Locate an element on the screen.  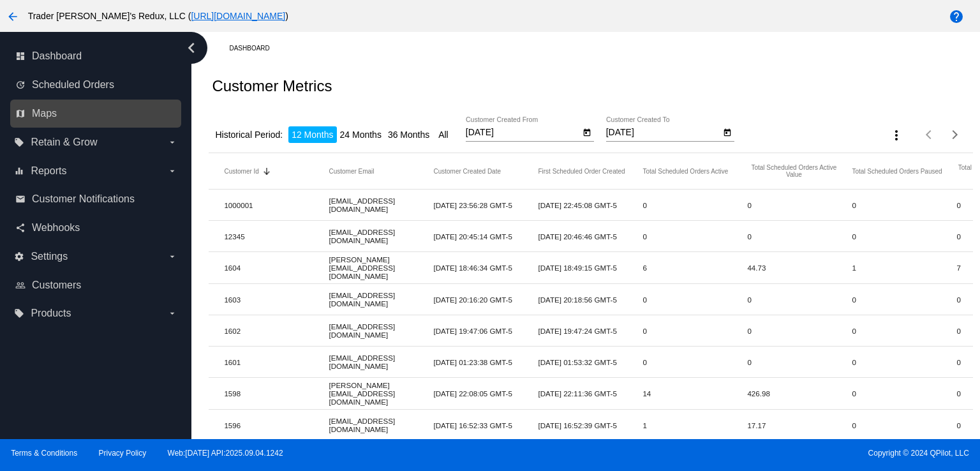
input: Customer Created From is located at coordinates (523, 133).